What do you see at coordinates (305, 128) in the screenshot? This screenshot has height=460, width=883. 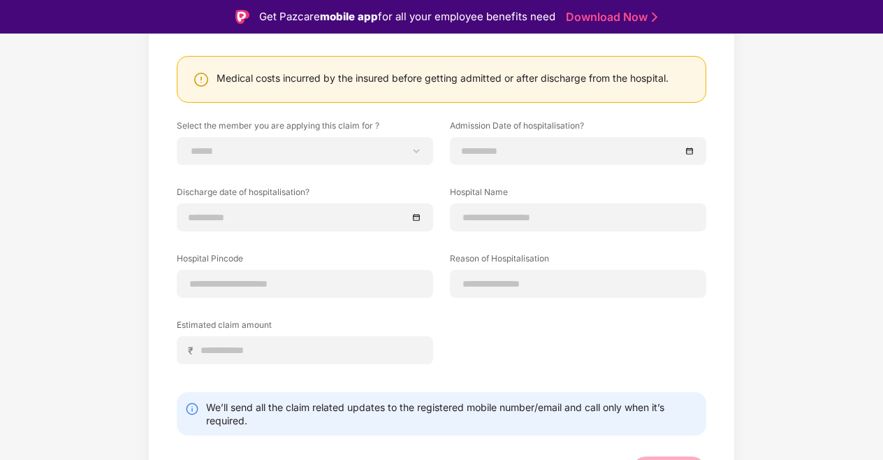 I see `label: Select the member you are applying this claim for ?` at bounding box center [305, 128].